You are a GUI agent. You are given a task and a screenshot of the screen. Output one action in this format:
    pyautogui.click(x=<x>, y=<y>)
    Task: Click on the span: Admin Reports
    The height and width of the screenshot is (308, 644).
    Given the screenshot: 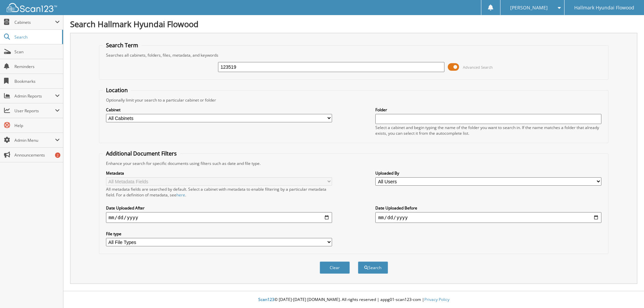 What is the action you would take?
    pyautogui.click(x=34, y=96)
    